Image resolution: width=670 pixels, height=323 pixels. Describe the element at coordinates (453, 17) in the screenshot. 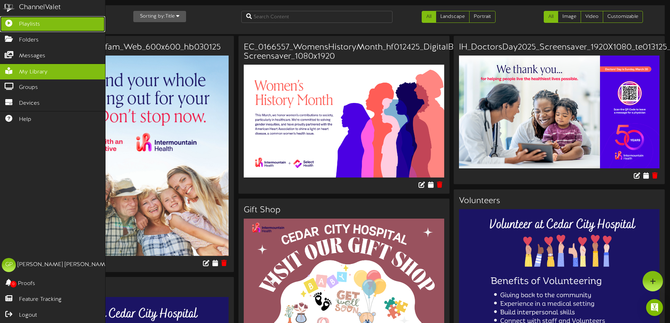

I see `a: Landscape` at that location.